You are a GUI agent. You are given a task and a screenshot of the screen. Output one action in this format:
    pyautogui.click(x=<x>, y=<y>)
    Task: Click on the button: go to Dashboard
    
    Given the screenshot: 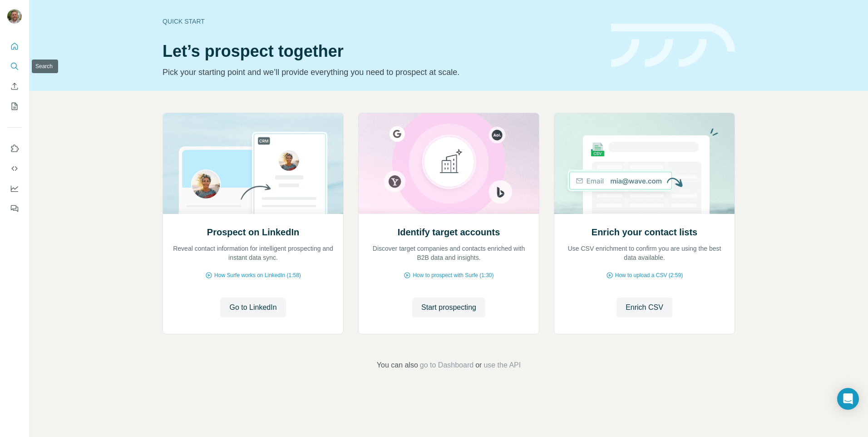 What is the action you would take?
    pyautogui.click(x=447, y=365)
    